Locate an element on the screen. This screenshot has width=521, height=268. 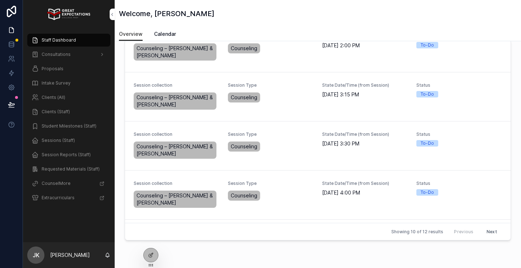
img: App logo is located at coordinates (68, 14).